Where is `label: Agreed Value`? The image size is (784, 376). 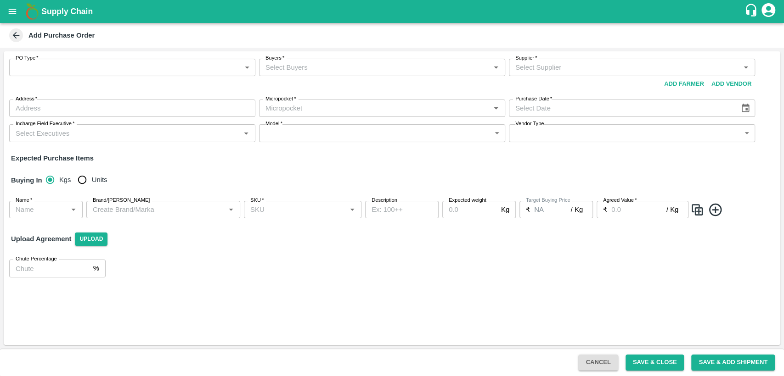 label: Agreed Value is located at coordinates (619, 201).